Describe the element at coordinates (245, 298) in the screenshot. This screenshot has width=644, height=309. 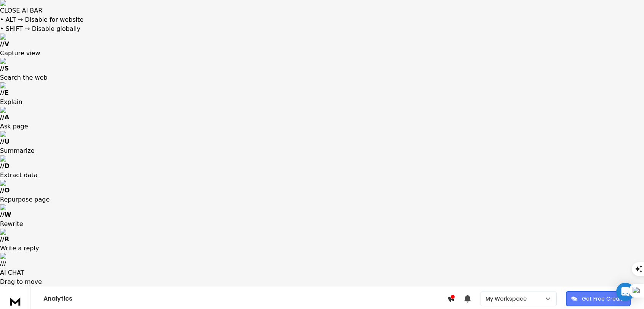
I see `h1: Analytics` at that location.